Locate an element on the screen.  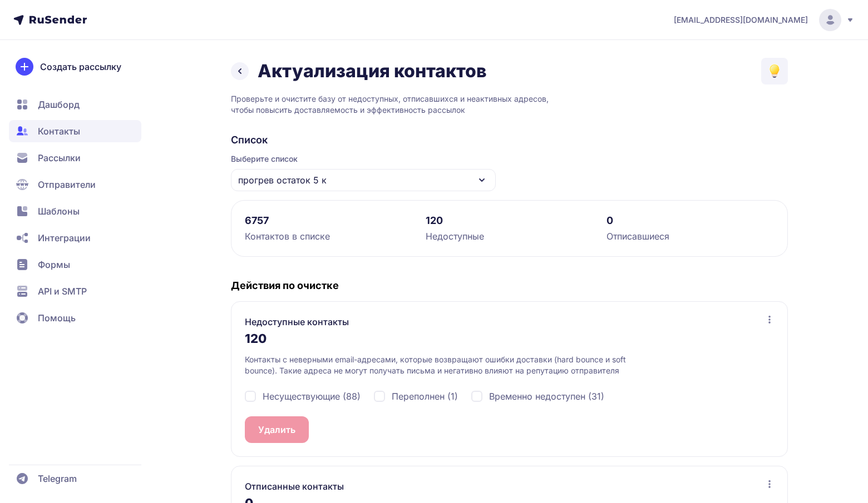
span: Временно недоступен (31) is located at coordinates (546, 397).